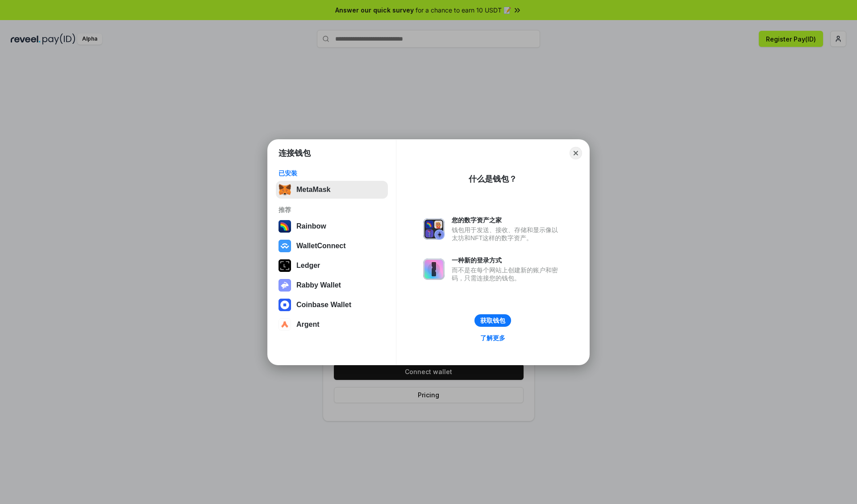 The width and height of the screenshot is (857, 504). What do you see at coordinates (332, 266) in the screenshot?
I see `button: Ledger` at bounding box center [332, 266].